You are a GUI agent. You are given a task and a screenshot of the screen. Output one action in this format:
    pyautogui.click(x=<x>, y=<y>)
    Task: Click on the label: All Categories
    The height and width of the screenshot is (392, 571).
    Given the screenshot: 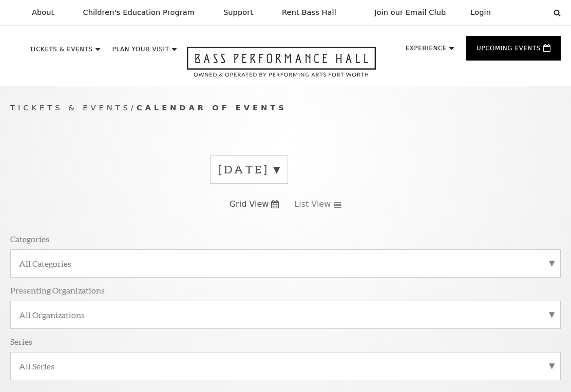 What is the action you would take?
    pyautogui.click(x=286, y=264)
    